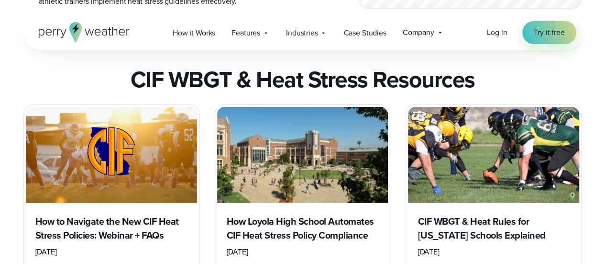 The width and height of the screenshot is (605, 264). What do you see at coordinates (365, 33) in the screenshot?
I see `span: Case Studies` at bounding box center [365, 33].